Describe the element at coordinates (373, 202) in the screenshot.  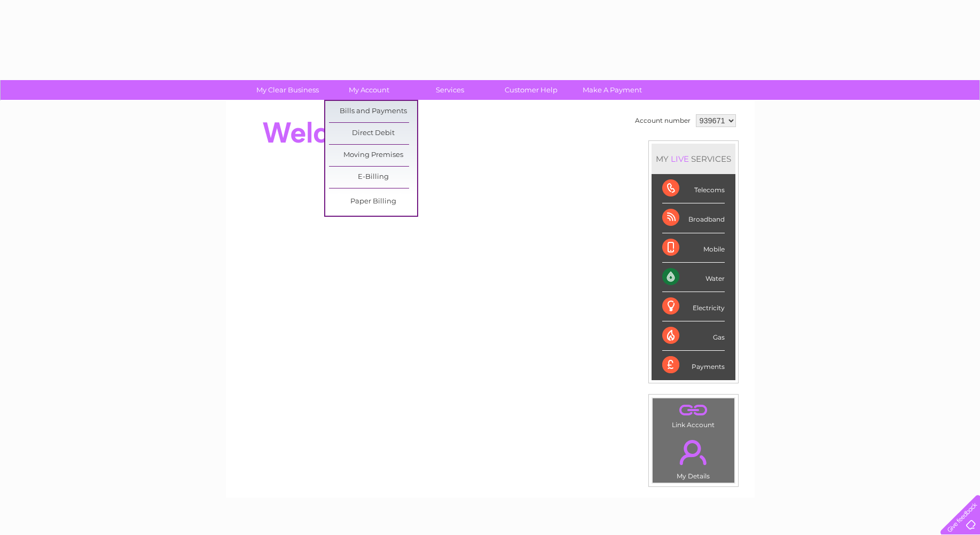
I see `a: Paper Billing` at that location.